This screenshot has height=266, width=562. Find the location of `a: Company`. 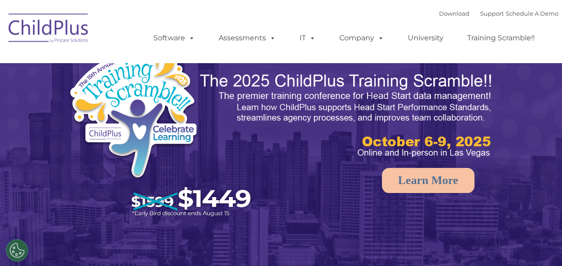

a: Company is located at coordinates (362, 38).